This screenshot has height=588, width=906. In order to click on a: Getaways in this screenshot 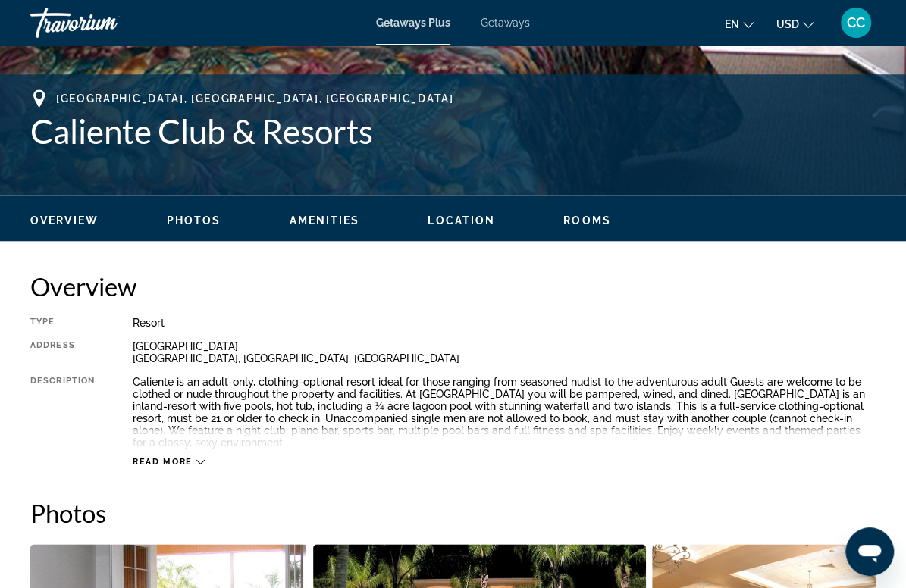, I will do `click(505, 23)`.